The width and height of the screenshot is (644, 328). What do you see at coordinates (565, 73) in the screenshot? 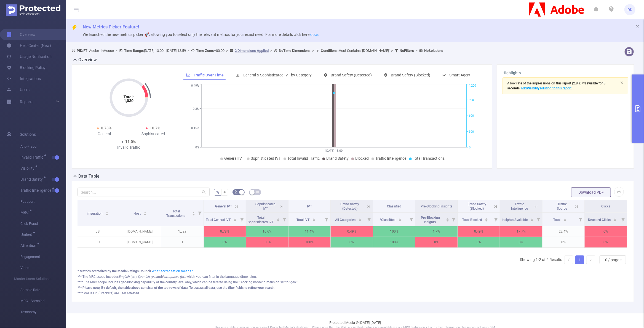
I see `h3: Highlights` at bounding box center [565, 73].